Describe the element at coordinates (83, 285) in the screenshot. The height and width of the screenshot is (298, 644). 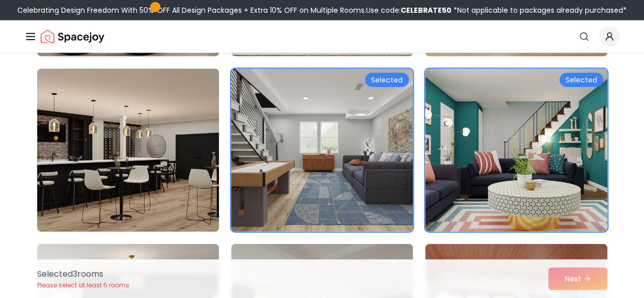
I see `p: Please select at least 5 rooms` at that location.